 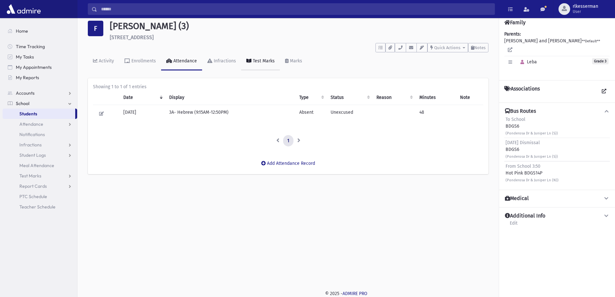 What do you see at coordinates (517, 198) in the screenshot?
I see `h4: Medical` at bounding box center [517, 198].